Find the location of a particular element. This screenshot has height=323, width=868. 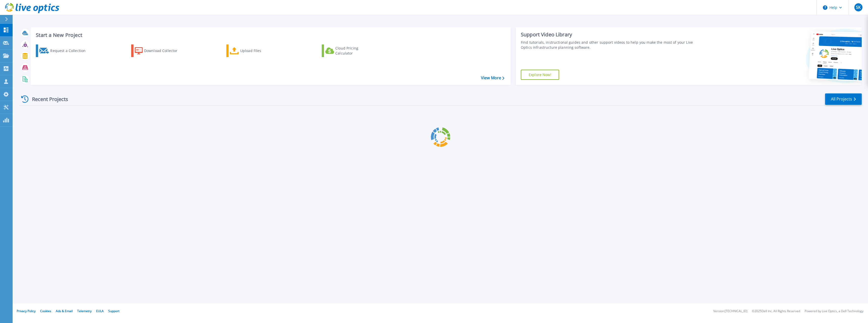

a: Upload Files is located at coordinates (254, 51).